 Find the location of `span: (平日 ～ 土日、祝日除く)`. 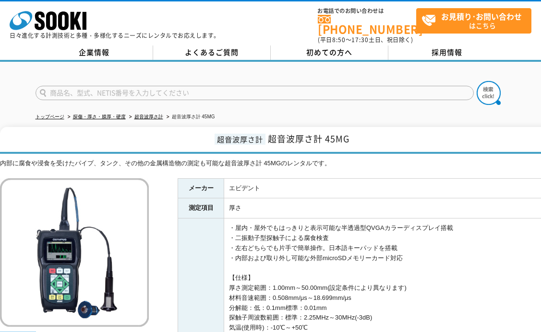

span: (平日 ～ 土日、祝日除く) is located at coordinates (365, 40).